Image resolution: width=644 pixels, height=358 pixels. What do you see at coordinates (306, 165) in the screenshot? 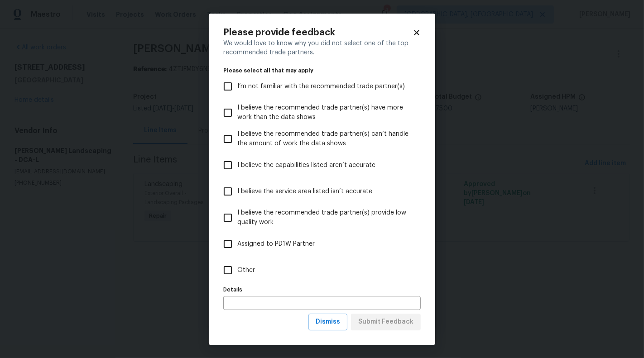
I see `span: I believe the capabilities listed aren’t accurate` at bounding box center [306, 165].